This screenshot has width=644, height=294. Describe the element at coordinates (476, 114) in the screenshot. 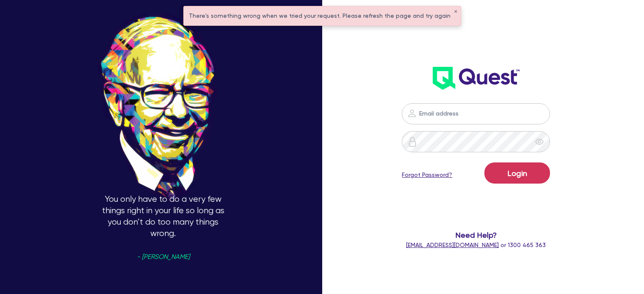

I see `input: Email address` at that location.